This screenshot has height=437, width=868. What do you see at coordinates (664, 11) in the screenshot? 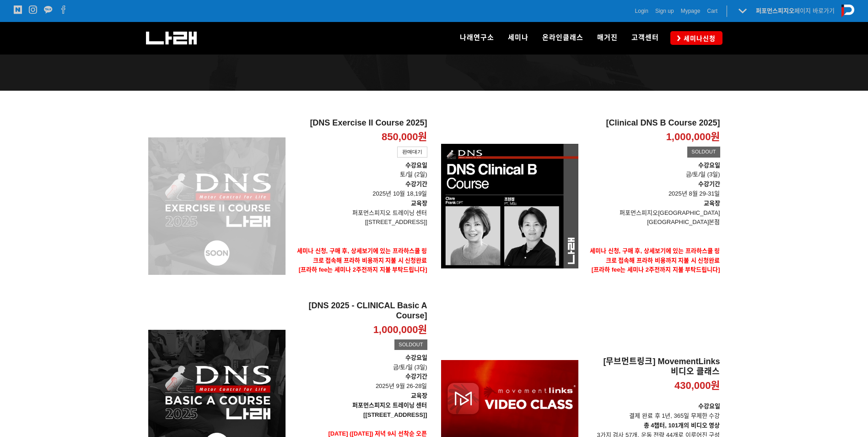
I see `a: Sign up` at bounding box center [664, 11].